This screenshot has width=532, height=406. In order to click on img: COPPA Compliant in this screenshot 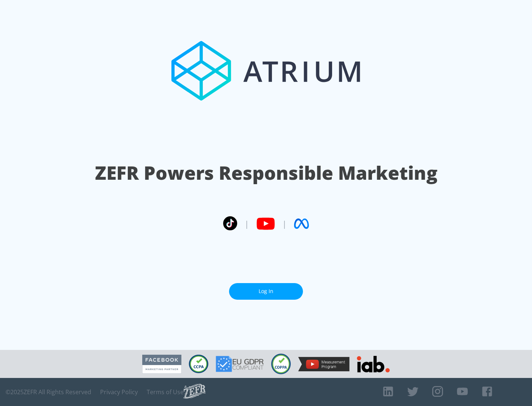, I will do `click(281, 364)`.